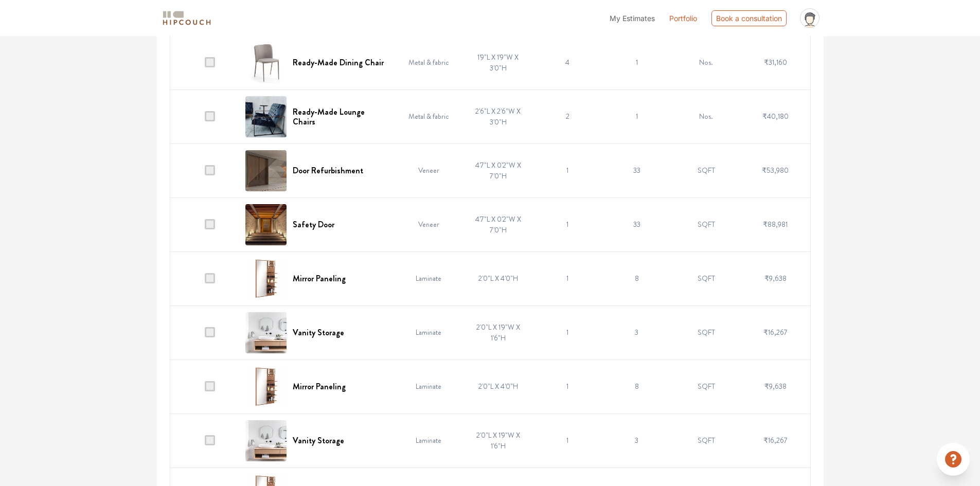 This screenshot has width=980, height=486. Describe the element at coordinates (313, 224) in the screenshot. I see `h6: Safety Door` at that location.